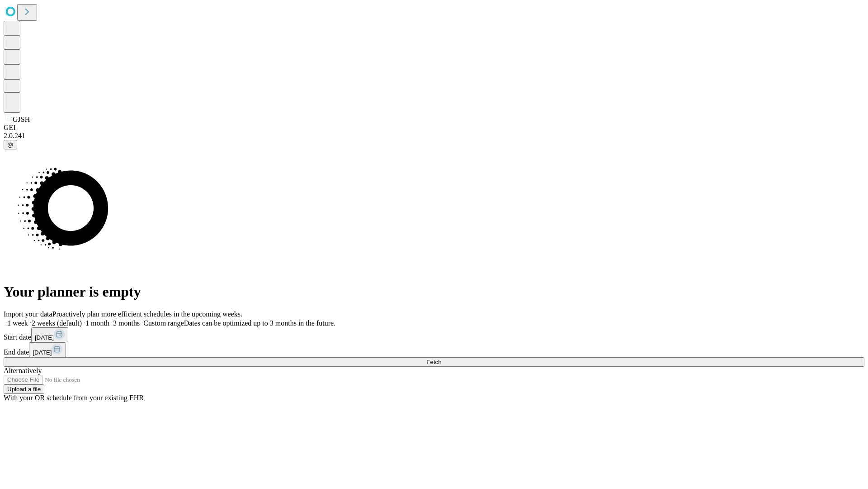 The image size is (868, 489). Describe the element at coordinates (126, 323) in the screenshot. I see `span: 3 months` at that location.